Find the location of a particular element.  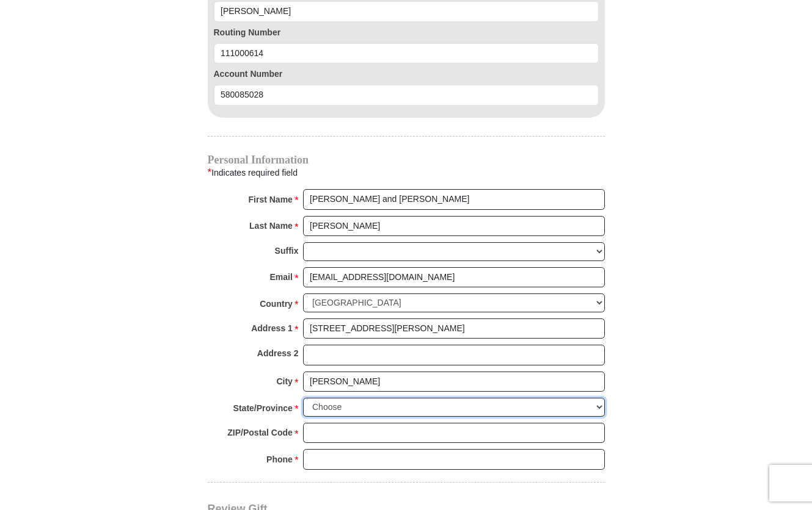

strong: Country is located at coordinates (276, 304).